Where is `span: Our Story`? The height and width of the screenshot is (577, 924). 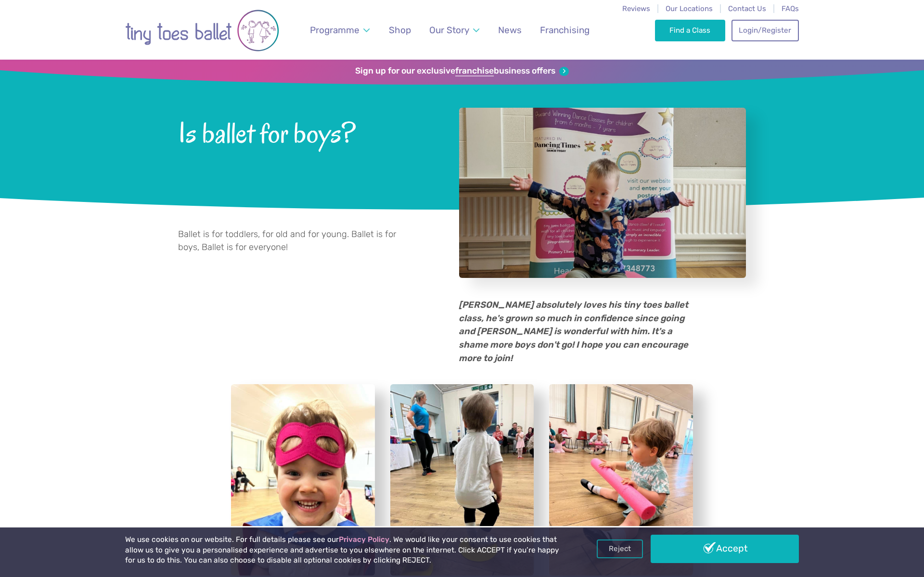 span: Our Story is located at coordinates (449, 30).